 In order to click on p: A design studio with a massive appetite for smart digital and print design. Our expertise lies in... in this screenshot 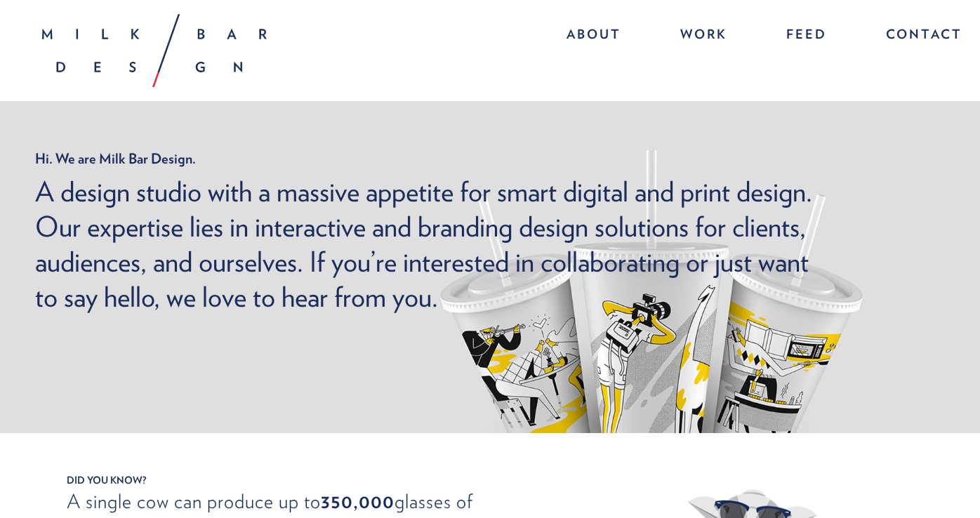, I will do `click(427, 244)`.